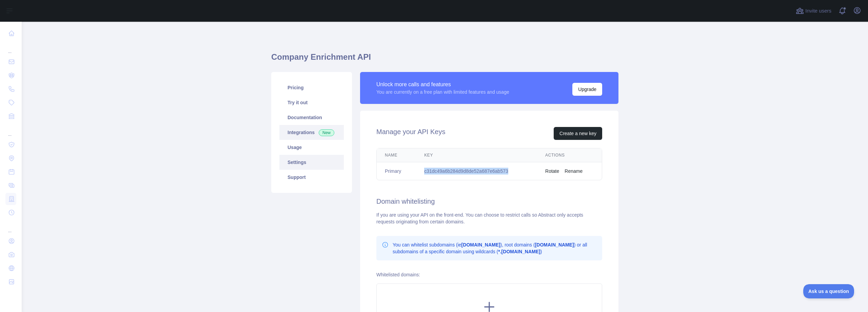  I want to click on button: Create a new key, so click(577, 133).